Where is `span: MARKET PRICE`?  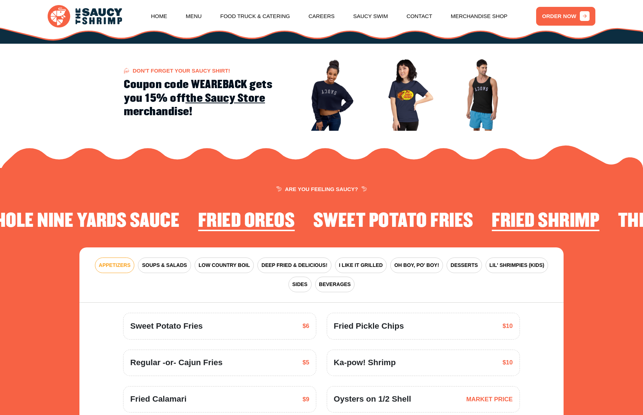 span: MARKET PRICE is located at coordinates (489, 399).